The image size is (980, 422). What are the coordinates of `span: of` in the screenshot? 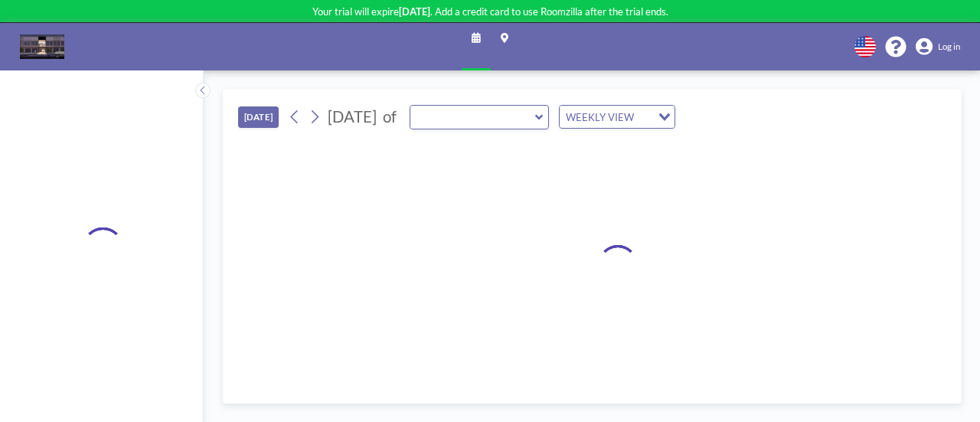 It's located at (390, 117).